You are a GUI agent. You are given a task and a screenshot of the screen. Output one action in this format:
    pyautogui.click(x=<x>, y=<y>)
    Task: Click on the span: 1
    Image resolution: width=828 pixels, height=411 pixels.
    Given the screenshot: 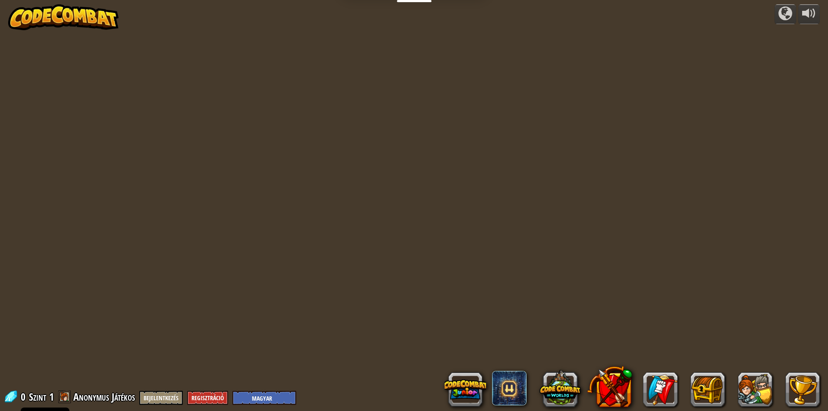 What is the action you would take?
    pyautogui.click(x=51, y=397)
    